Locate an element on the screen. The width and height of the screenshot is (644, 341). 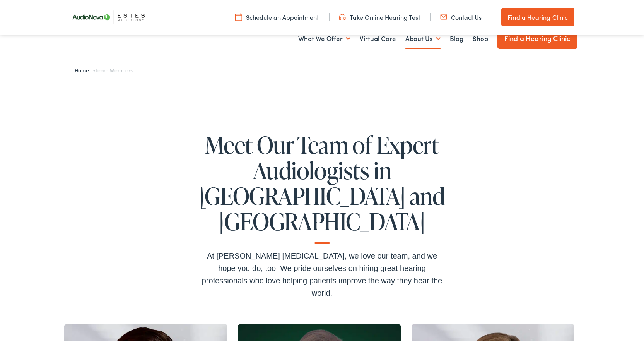
a: Contact Us is located at coordinates (461, 17).